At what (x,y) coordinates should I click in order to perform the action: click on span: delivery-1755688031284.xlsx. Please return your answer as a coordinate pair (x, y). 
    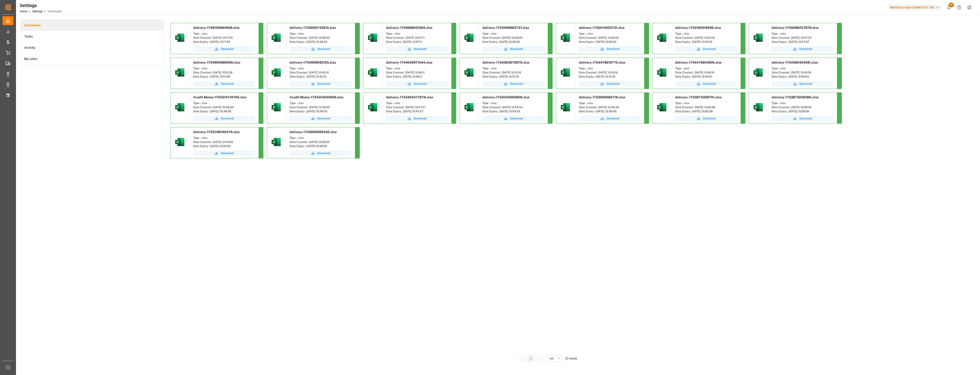
    Looking at the image, I should click on (409, 27).